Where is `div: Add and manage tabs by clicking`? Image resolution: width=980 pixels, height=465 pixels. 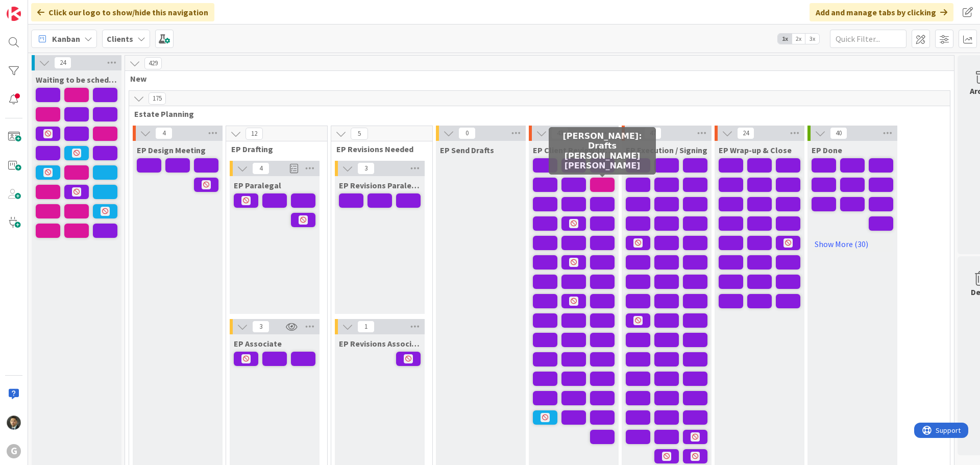 div: Add and manage tabs by clicking is located at coordinates (882, 12).